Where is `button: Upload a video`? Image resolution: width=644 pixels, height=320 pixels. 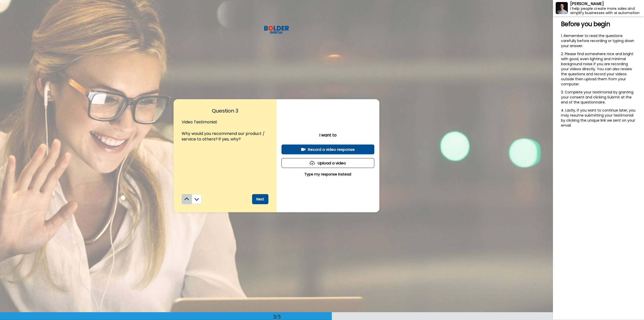 button: Upload a video is located at coordinates (328, 163).